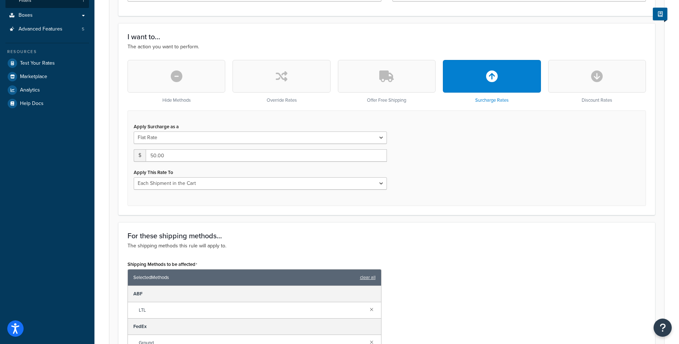  I want to click on a: Help Docs, so click(47, 104).